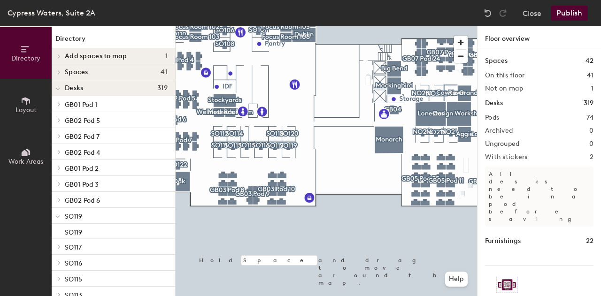 The height and width of the screenshot is (296, 601). I want to click on h1: Furnishings, so click(503, 241).